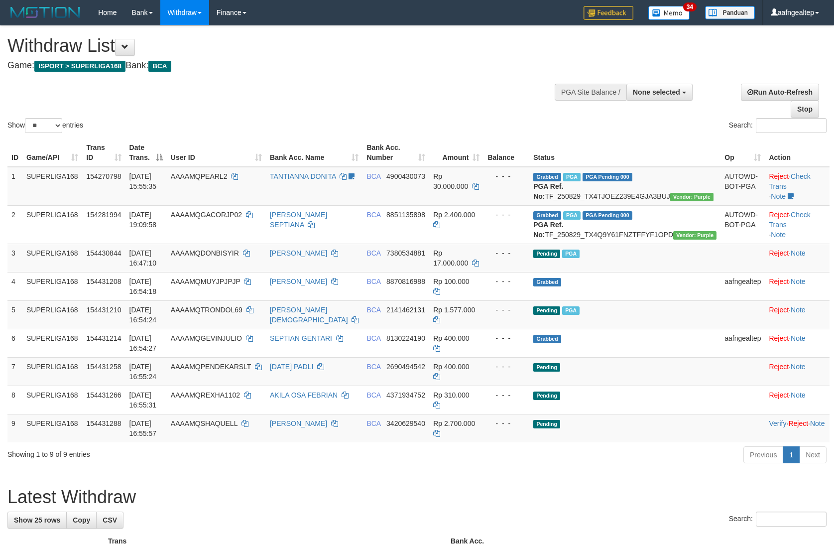  Describe the element at coordinates (80, 66) in the screenshot. I see `span: ISPORT > SUPERLIGA168` at that location.